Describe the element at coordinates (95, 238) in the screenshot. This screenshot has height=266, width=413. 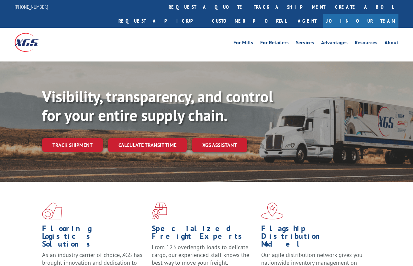
I see `h1: Flooring Logistics Solutions` at that location.